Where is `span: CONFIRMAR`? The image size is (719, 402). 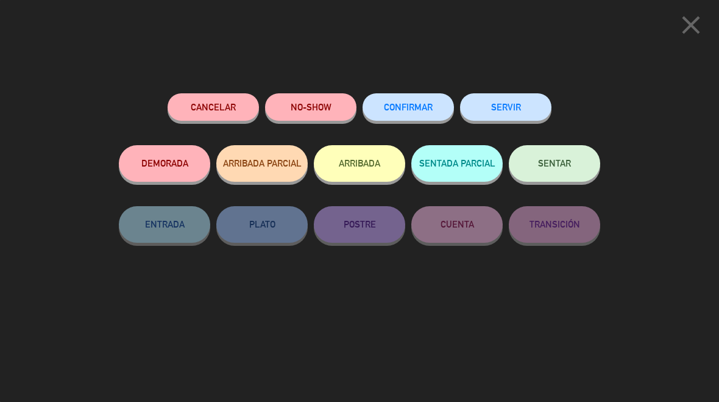 span: CONFIRMAR is located at coordinates (408, 107).